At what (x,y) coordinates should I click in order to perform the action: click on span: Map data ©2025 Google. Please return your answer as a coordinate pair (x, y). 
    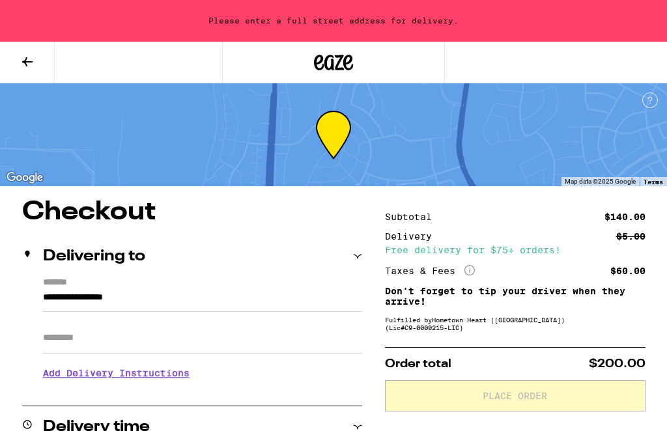
    Looking at the image, I should click on (600, 181).